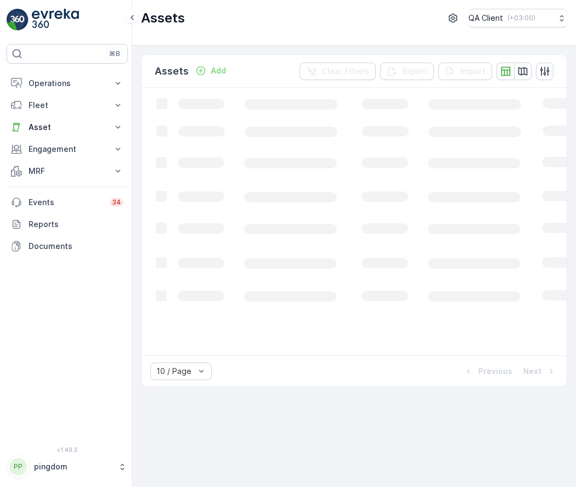 Image resolution: width=576 pixels, height=487 pixels. Describe the element at coordinates (76, 224) in the screenshot. I see `p: Reports` at that location.